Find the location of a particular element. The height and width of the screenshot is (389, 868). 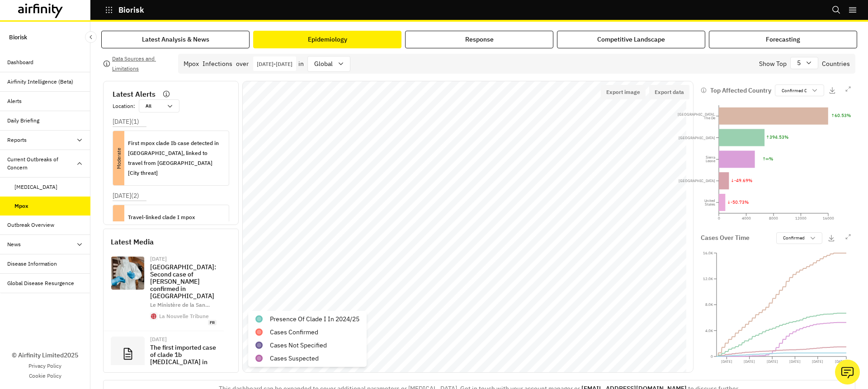

span: Le Ministère de la San … is located at coordinates (180, 304).